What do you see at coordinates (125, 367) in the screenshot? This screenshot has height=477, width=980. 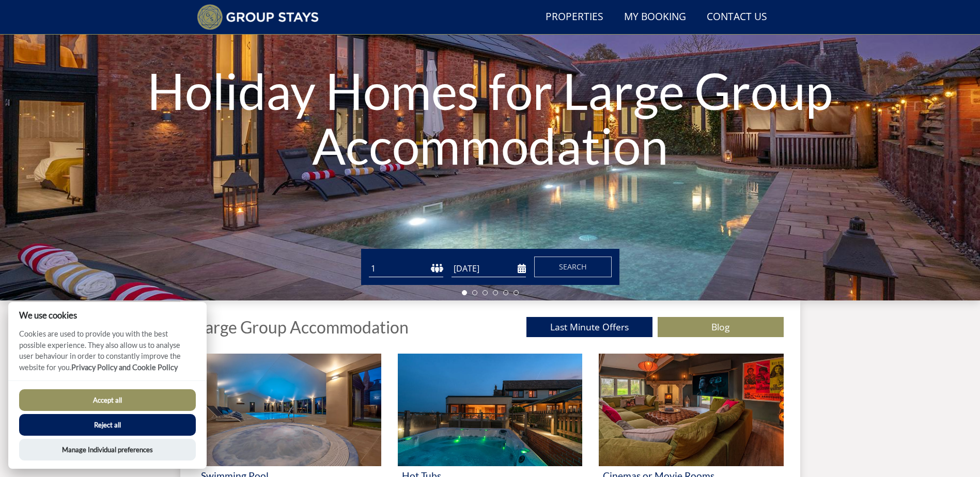 I see `a: Privacy Policy and Cookie Policy` at bounding box center [125, 367].